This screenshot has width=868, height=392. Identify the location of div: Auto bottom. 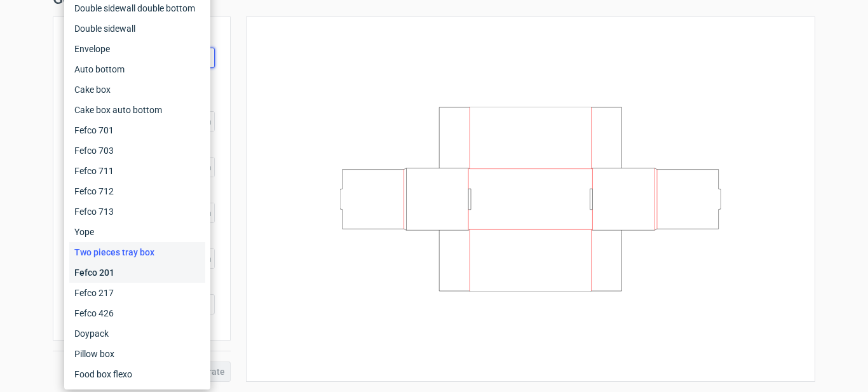
(137, 69).